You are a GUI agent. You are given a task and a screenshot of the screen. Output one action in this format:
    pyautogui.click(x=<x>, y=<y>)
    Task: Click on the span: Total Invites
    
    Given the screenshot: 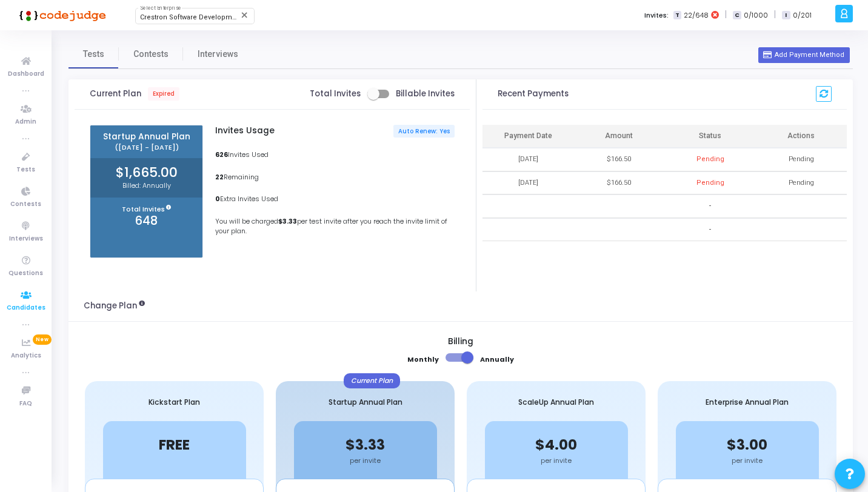 What is the action you would take?
    pyautogui.click(x=335, y=94)
    